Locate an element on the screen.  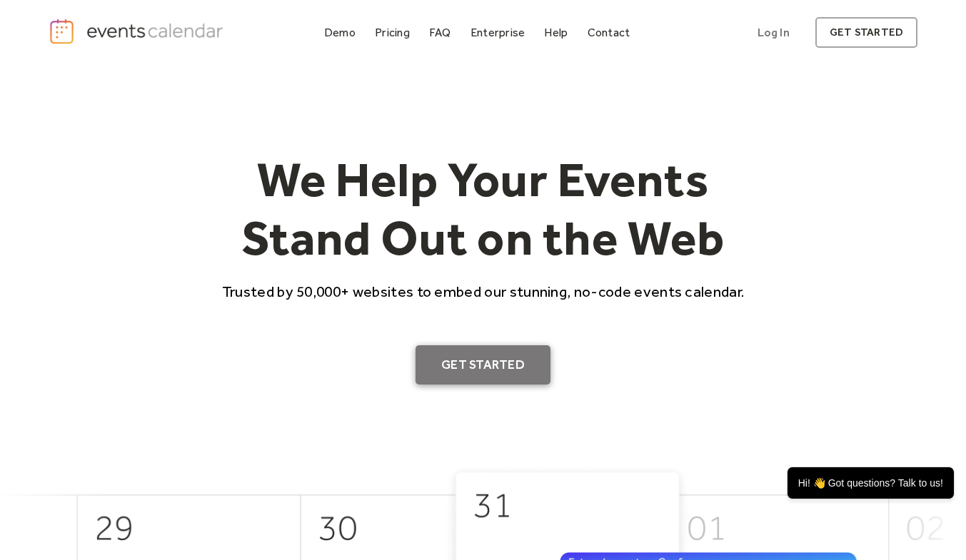
div: Help is located at coordinates (556, 32).